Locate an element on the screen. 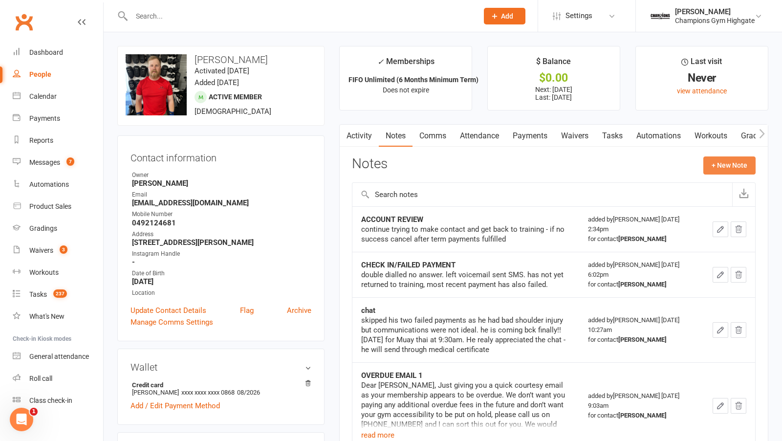 This screenshot has height=441, width=782. a: Add / Edit Payment Method is located at coordinates (175, 406).